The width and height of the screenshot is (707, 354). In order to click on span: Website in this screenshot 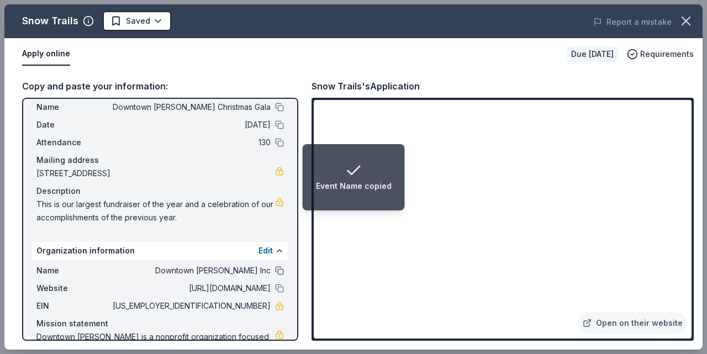, I will do `click(73, 288)`.